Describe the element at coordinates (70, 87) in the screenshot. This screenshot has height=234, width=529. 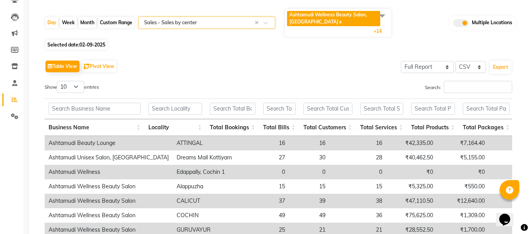
I see `select: Showentries` at that location.